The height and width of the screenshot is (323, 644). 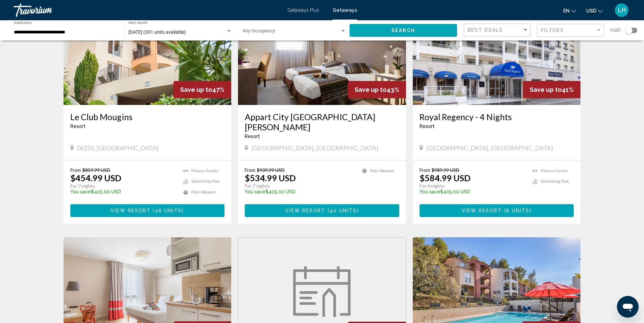 I want to click on span: 40 units, so click(x=343, y=211).